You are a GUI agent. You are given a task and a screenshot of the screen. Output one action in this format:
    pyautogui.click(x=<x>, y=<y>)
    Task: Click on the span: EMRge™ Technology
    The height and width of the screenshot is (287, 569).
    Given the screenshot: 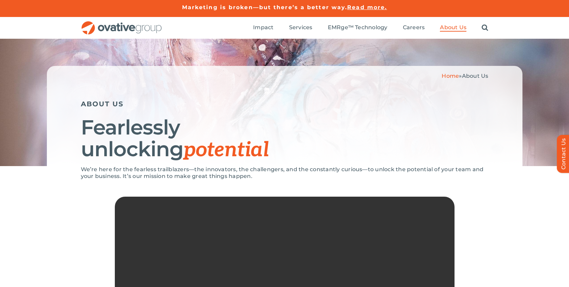 What is the action you would take?
    pyautogui.click(x=358, y=28)
    